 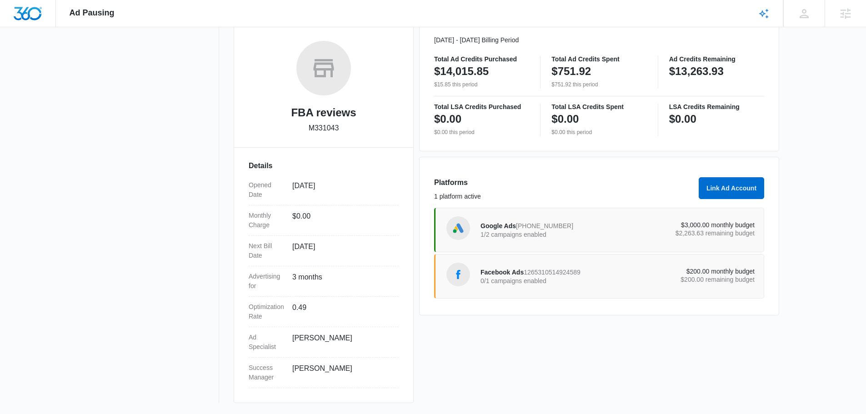 I want to click on div: Advertising for3 months, so click(x=324, y=281).